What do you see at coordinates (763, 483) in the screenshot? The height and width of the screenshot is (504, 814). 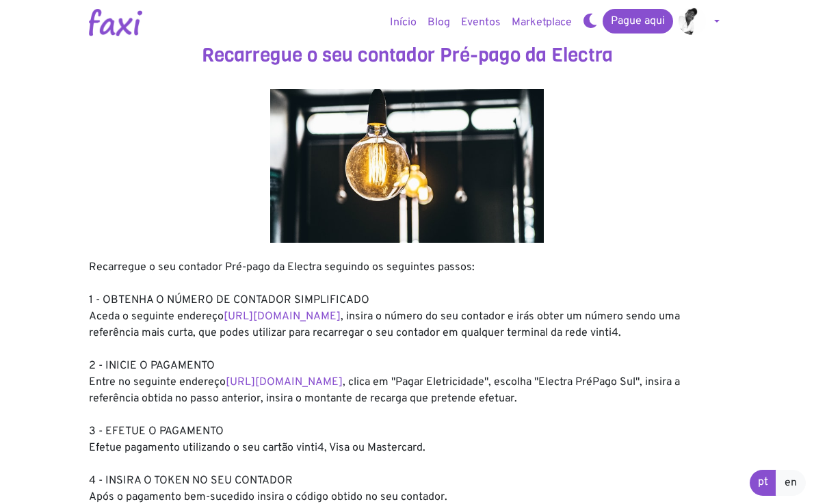 I see `a: pt` at bounding box center [763, 483].